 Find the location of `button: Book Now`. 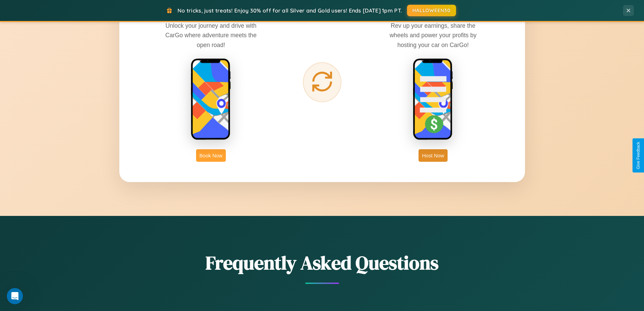

button: Book Now is located at coordinates (211, 156).